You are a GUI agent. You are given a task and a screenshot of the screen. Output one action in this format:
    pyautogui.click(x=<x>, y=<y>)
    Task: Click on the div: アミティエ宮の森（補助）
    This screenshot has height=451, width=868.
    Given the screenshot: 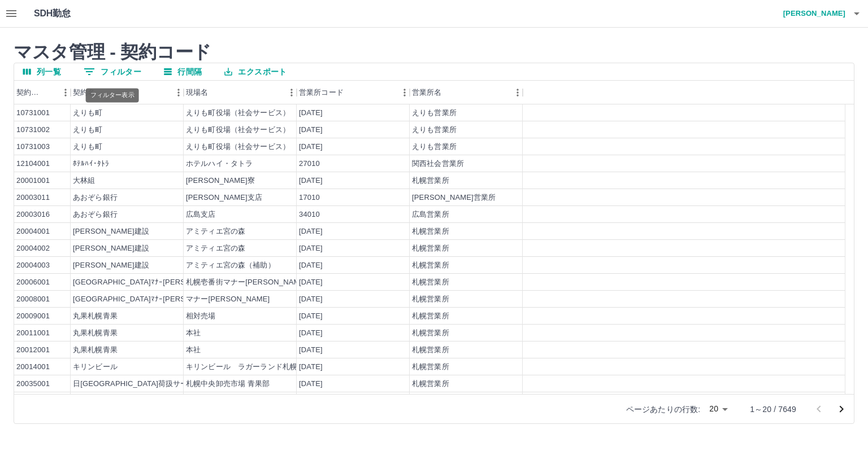 What is the action you would take?
    pyautogui.click(x=230, y=265)
    